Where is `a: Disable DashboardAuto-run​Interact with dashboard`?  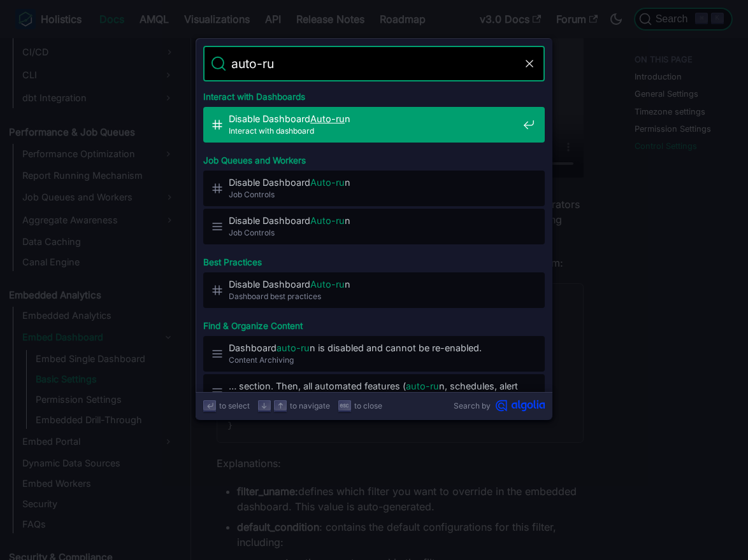
a: Disable DashboardAuto-run​Interact with dashboard is located at coordinates (374, 125).